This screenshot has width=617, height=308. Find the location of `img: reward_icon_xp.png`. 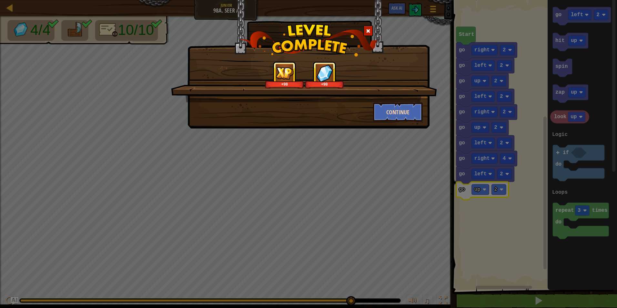

img: reward_icon_xp.png is located at coordinates (285, 73).